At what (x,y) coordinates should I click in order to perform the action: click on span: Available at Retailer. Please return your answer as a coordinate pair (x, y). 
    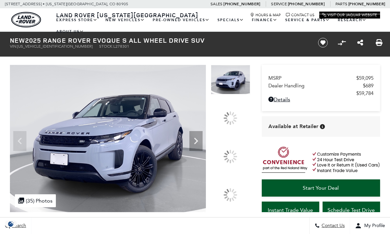
    Looking at the image, I should click on (293, 126).